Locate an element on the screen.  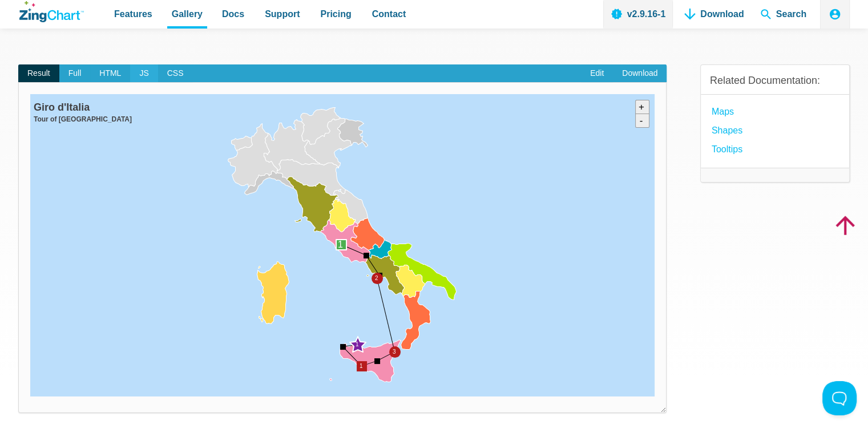
span: Result is located at coordinates (39, 73).